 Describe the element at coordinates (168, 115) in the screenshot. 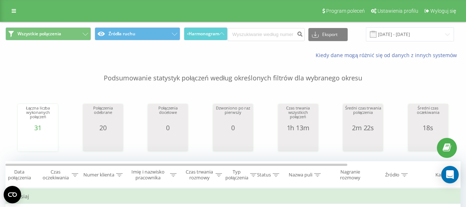

I see `div: Połączenia docelowe` at that location.